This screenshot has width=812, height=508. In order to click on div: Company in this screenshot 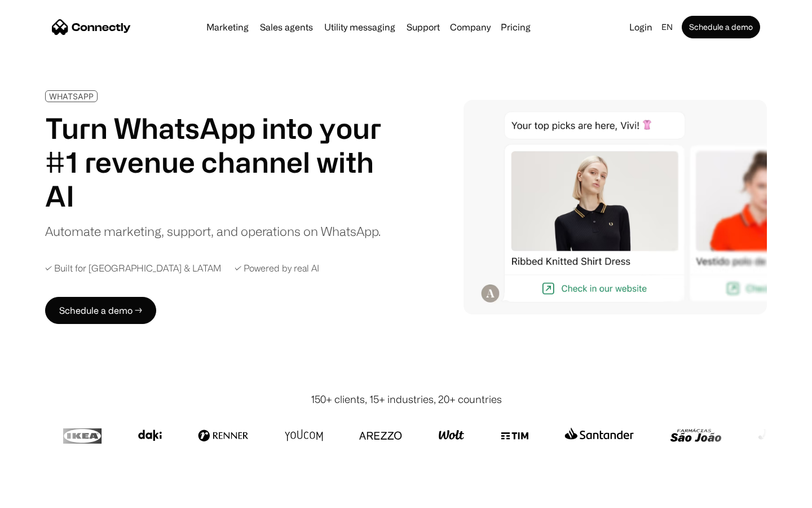, I will do `click(470, 27)`.